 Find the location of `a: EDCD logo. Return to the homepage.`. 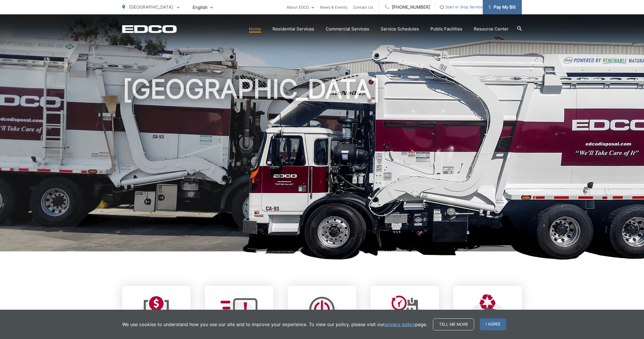

a: EDCD logo. Return to the homepage. is located at coordinates (150, 29).